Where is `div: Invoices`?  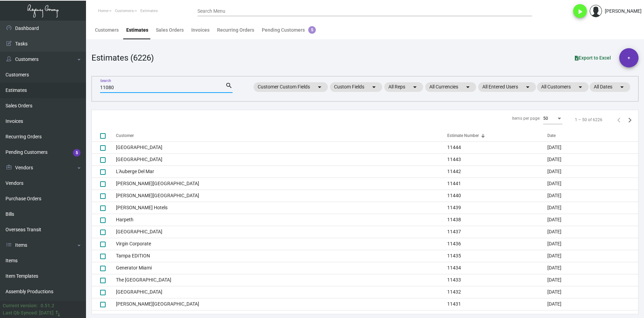
div: Invoices is located at coordinates (200, 30).